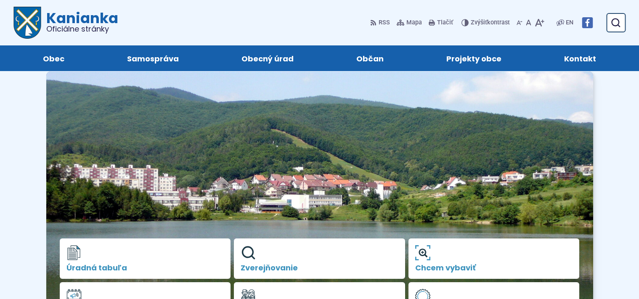 The width and height of the screenshot is (639, 299). What do you see at coordinates (319, 259) in the screenshot?
I see `a: Zverejňovanie` at bounding box center [319, 259].